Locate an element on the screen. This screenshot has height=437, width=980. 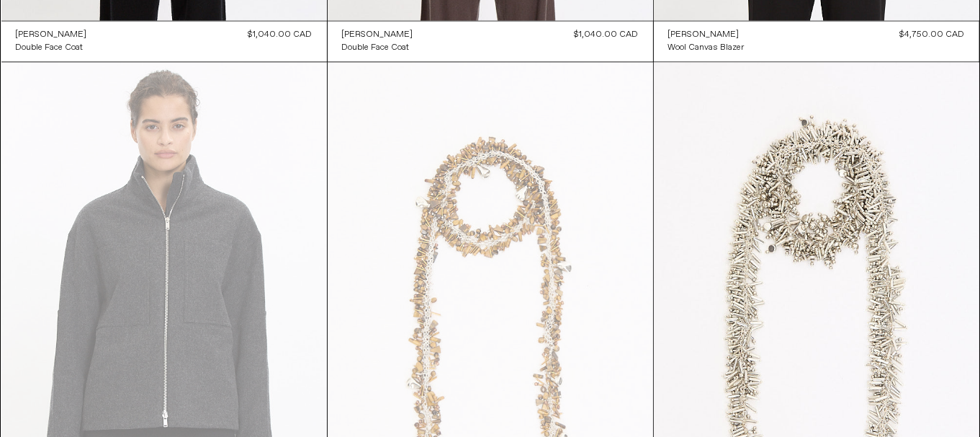
a: Wool Canvas Blazer is located at coordinates (706, 47).